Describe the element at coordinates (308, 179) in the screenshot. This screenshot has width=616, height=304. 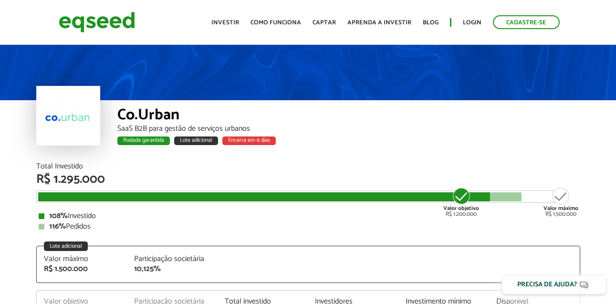
I see `div: R$ 1.295.000` at that location.